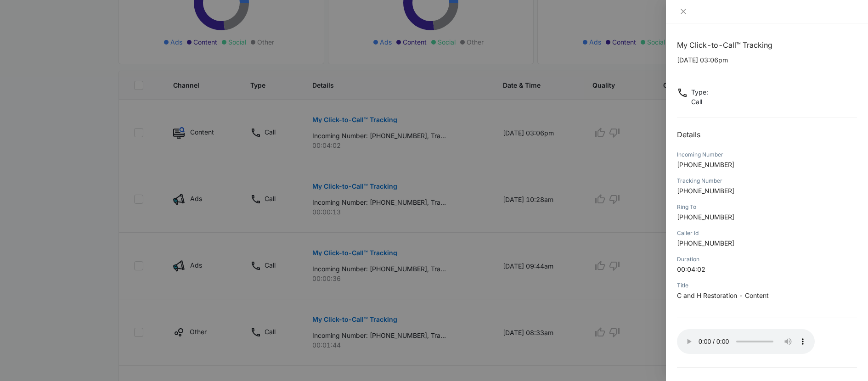 This screenshot has width=868, height=381. Describe the element at coordinates (723, 296) in the screenshot. I see `span: C and H Restoration - Content` at that location.